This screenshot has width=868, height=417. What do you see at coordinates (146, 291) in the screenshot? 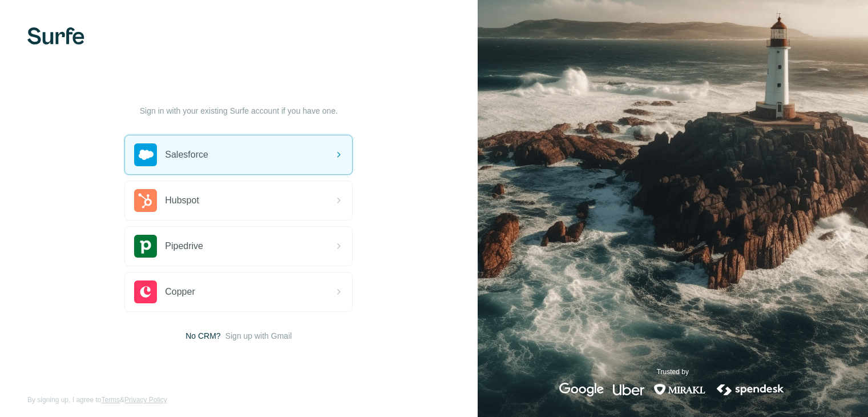
I see `img: copper's logo` at bounding box center [146, 291].